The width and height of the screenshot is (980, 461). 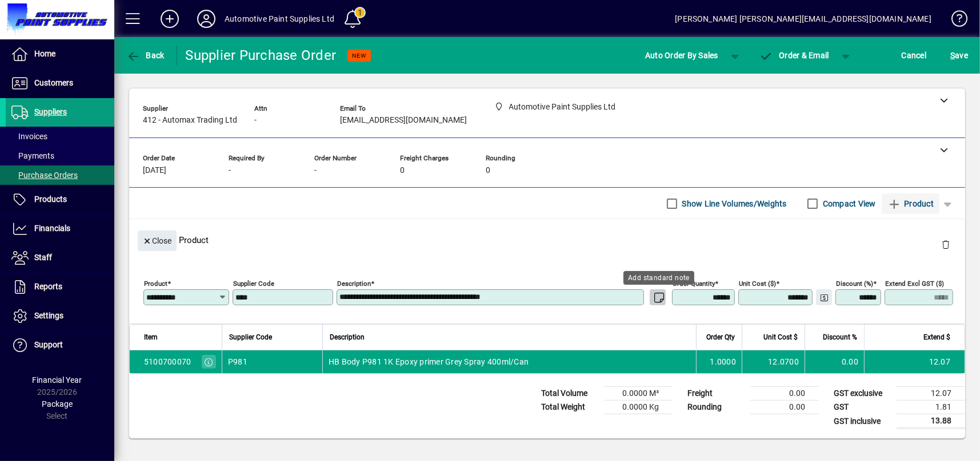 What do you see at coordinates (60, 155) in the screenshot?
I see `a: Payments` at bounding box center [60, 155].